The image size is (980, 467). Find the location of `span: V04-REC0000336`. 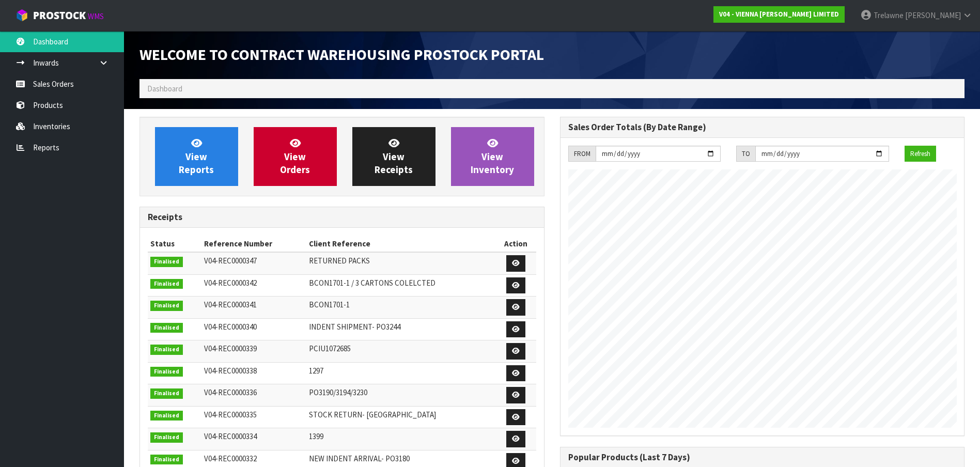

span: V04-REC0000336 is located at coordinates (231, 392).